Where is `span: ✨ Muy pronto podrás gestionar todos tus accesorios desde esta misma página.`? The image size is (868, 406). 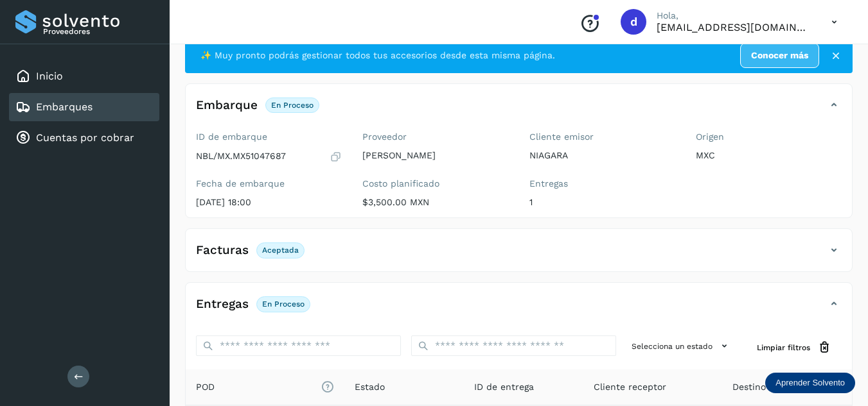
span: ✨ Muy pronto podrás gestionar todos tus accesorios desde esta misma página. is located at coordinates (378, 55).